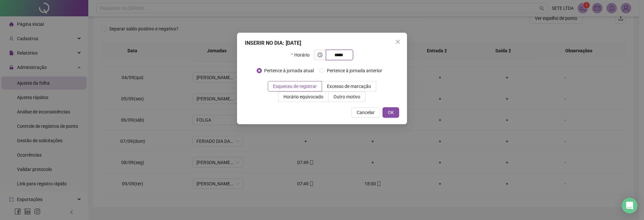  What do you see at coordinates (349, 86) in the screenshot?
I see `span: Excesso de marcação` at bounding box center [349, 86].